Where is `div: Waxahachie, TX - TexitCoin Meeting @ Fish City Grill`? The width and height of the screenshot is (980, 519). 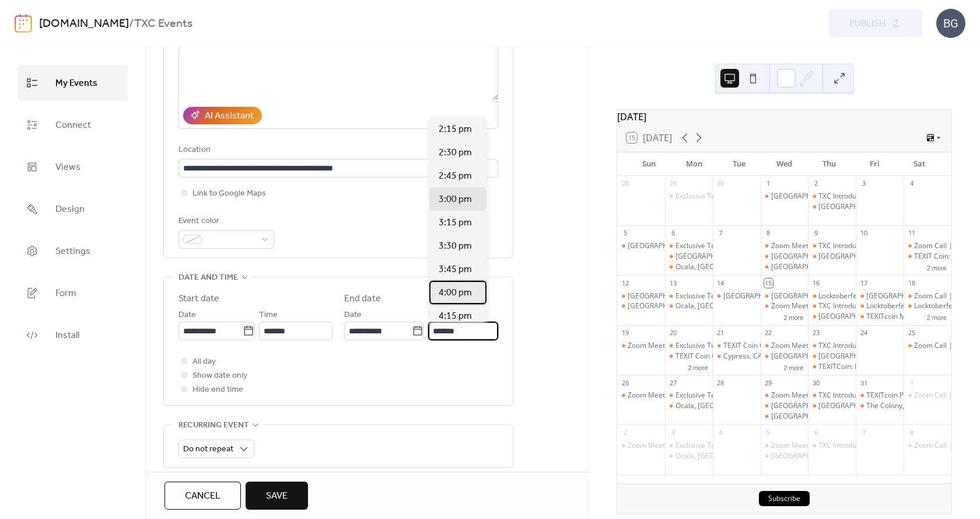
div: Waxahachie, TX - TexitCoin Meeting @ Fish City Grill is located at coordinates (641, 246).